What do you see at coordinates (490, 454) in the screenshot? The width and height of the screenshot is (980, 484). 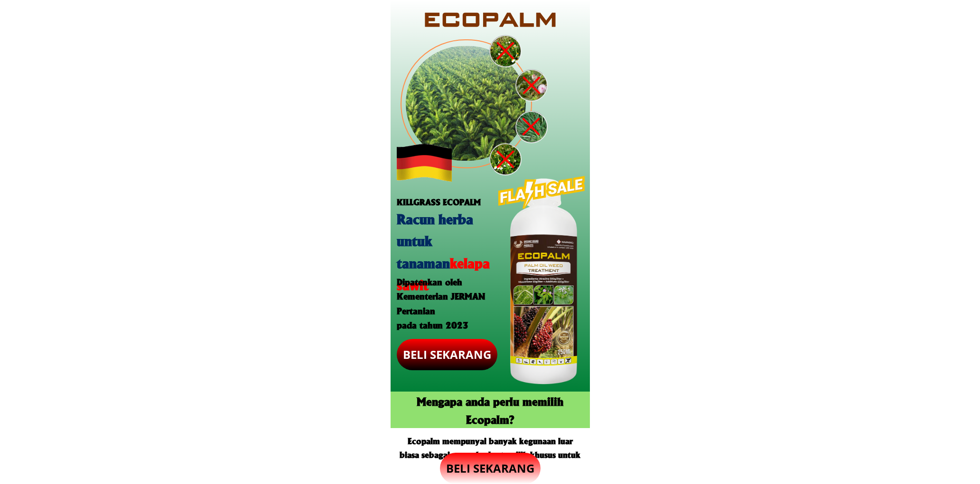 I see `h3: Ecopalm mempunyai banyak kegunaan luar biasa sebagai racun herba terpilih khusus untuk pokok kela...` at bounding box center [490, 454].